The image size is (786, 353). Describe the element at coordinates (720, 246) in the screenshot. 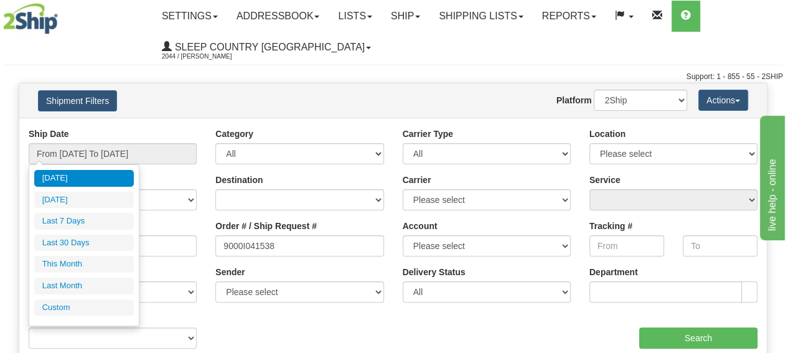

I see `input: To` at that location.